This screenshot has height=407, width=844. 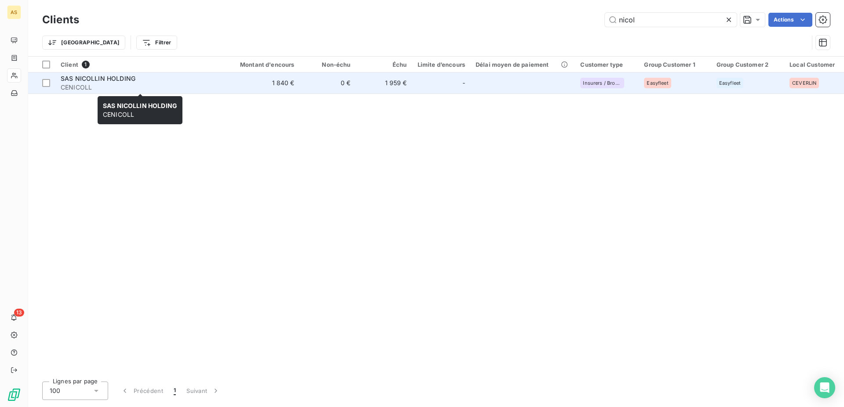 What do you see at coordinates (156, 43) in the screenshot?
I see `button: Filtrer` at bounding box center [156, 43].